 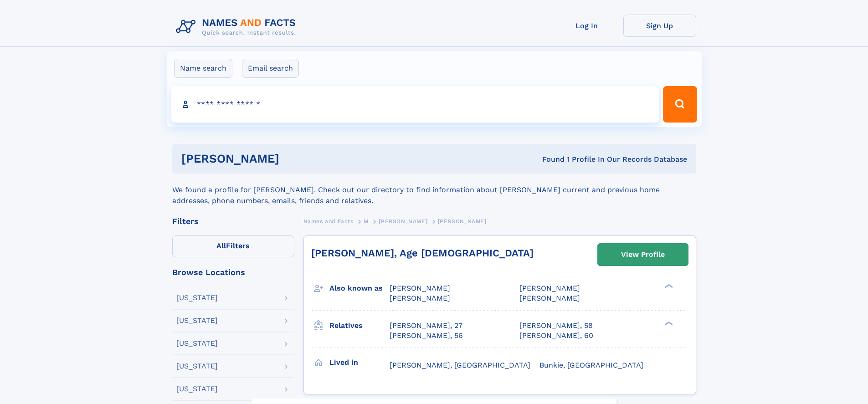 I want to click on div: View Profile, so click(x=643, y=254).